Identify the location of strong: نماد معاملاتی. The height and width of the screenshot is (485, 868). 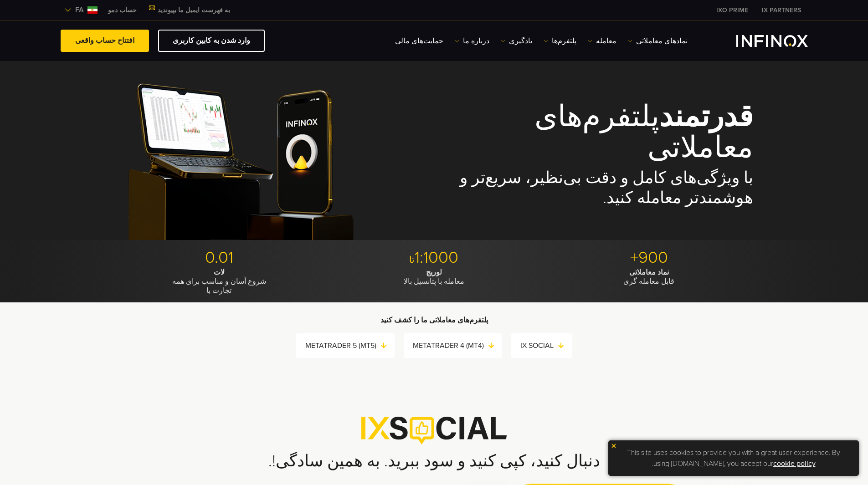
(649, 273).